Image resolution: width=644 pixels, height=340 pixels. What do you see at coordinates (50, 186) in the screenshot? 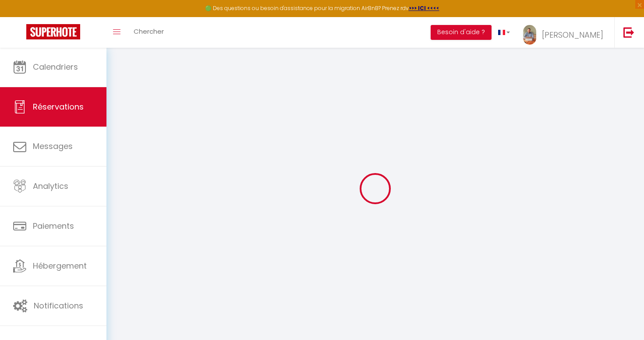
I see `span: Analytics` at bounding box center [50, 186].